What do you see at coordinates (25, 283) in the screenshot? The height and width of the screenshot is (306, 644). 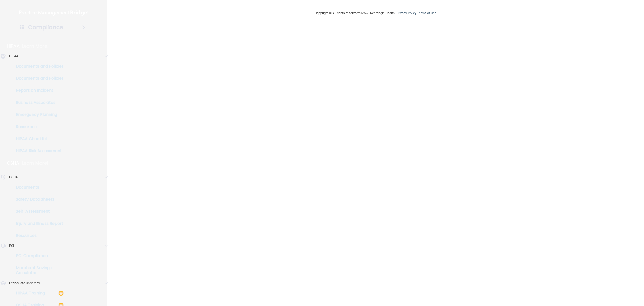 I see `p: OfficeSafe University` at bounding box center [25, 283].